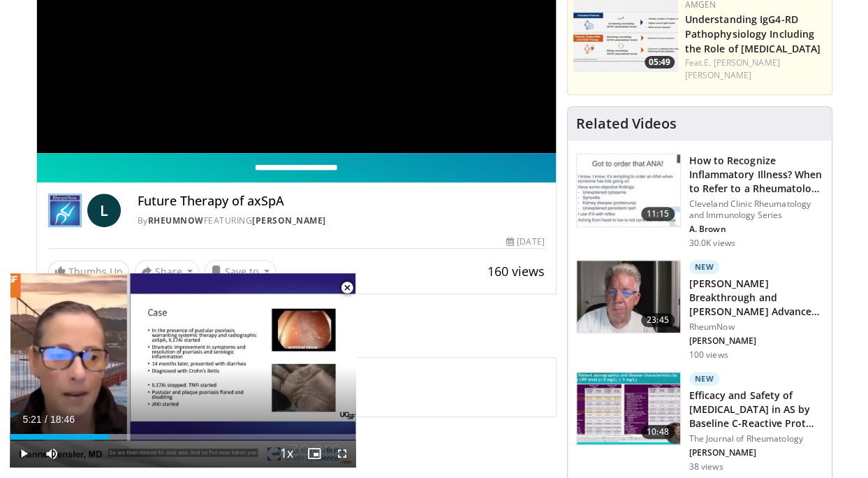 This screenshot has width=868, height=478. What do you see at coordinates (104, 210) in the screenshot?
I see `span: L` at bounding box center [104, 210].